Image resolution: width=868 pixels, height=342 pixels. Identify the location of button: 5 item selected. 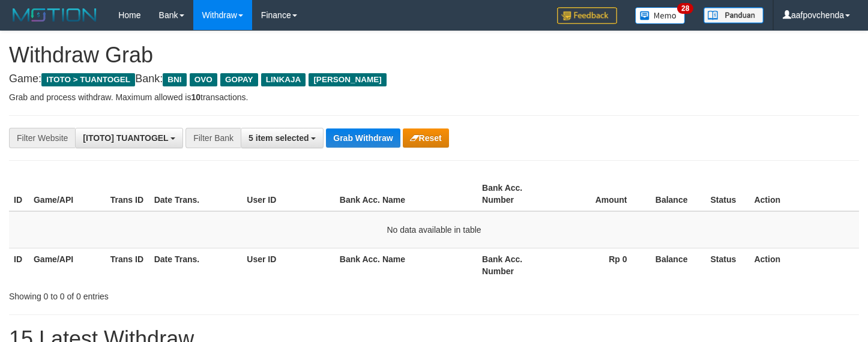
(282, 138).